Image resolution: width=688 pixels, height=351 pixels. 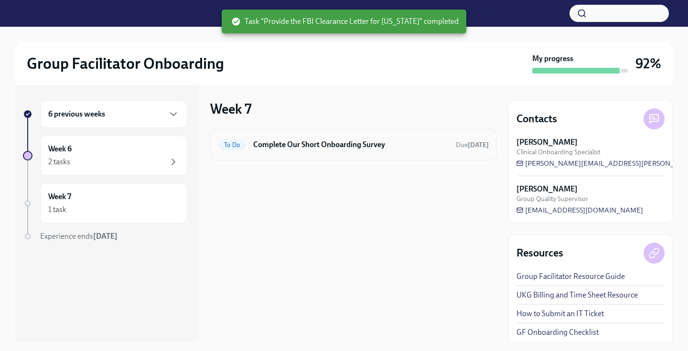 I want to click on div: 6 previous weeks, so click(x=114, y=114).